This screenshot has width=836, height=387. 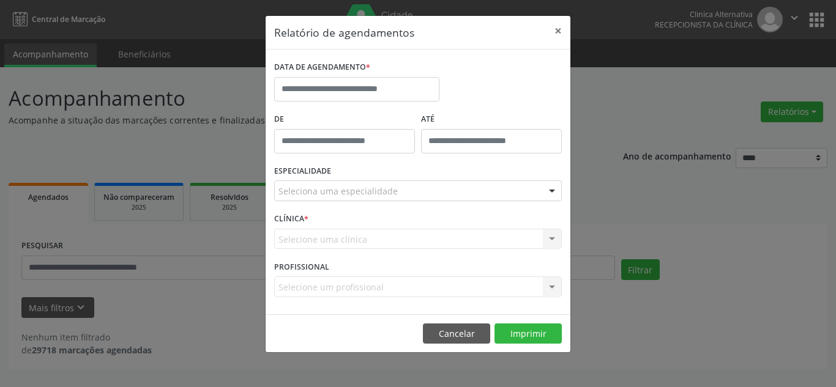 I want to click on label: De, so click(x=344, y=119).